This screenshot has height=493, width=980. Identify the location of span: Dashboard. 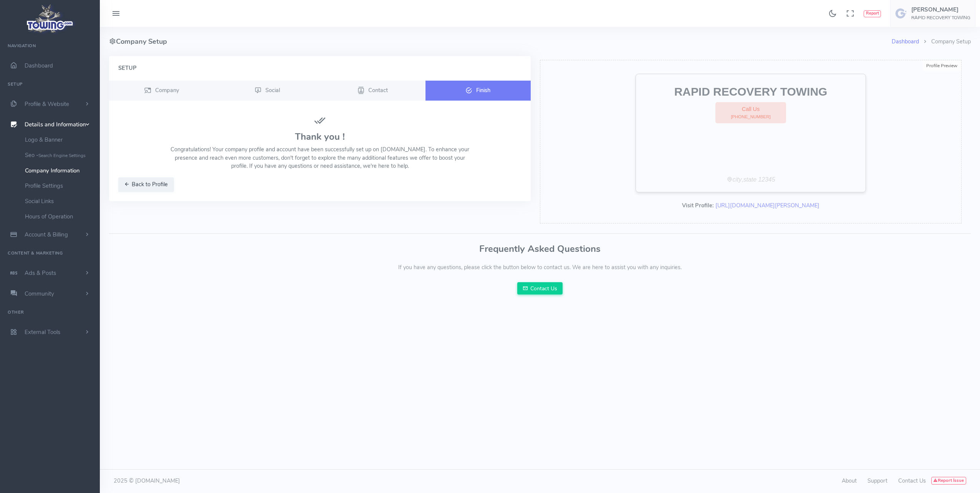
(39, 65).